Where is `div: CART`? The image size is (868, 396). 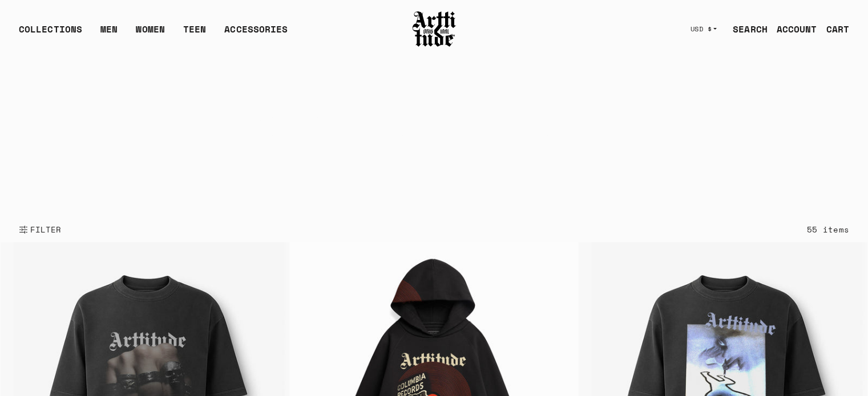 div: CART is located at coordinates (838, 29).